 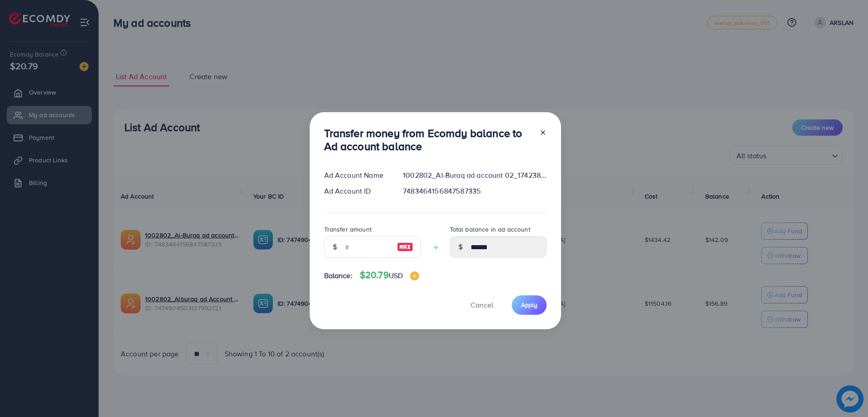 What do you see at coordinates (490, 229) in the screenshot?
I see `label: Total balance in ad account` at bounding box center [490, 229].